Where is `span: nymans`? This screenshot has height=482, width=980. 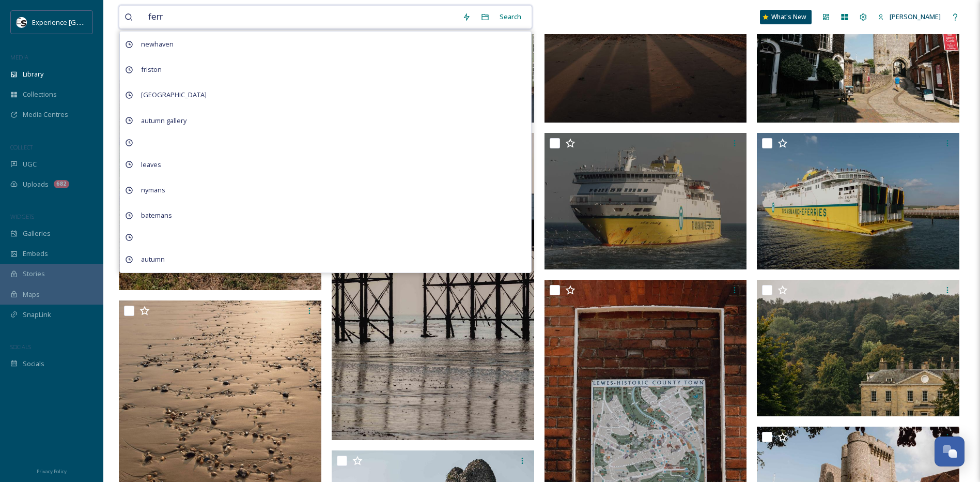
span: nymans is located at coordinates (153, 190).